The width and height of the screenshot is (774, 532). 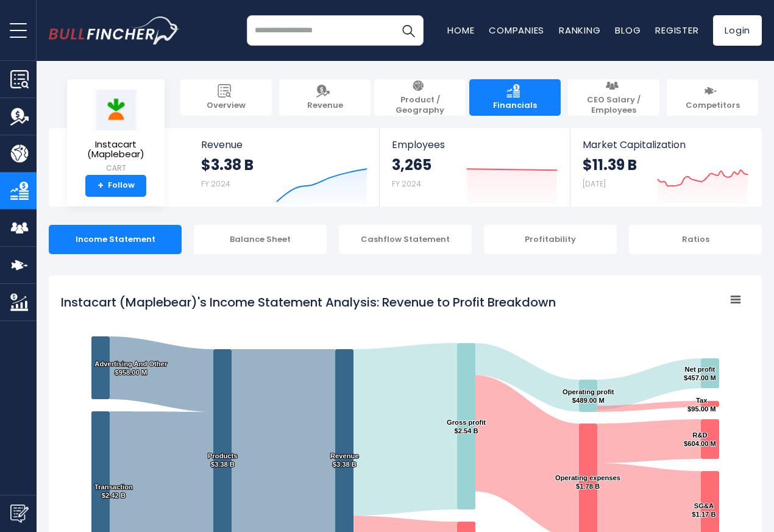 I want to click on img: bullfincher logo, so click(x=114, y=30).